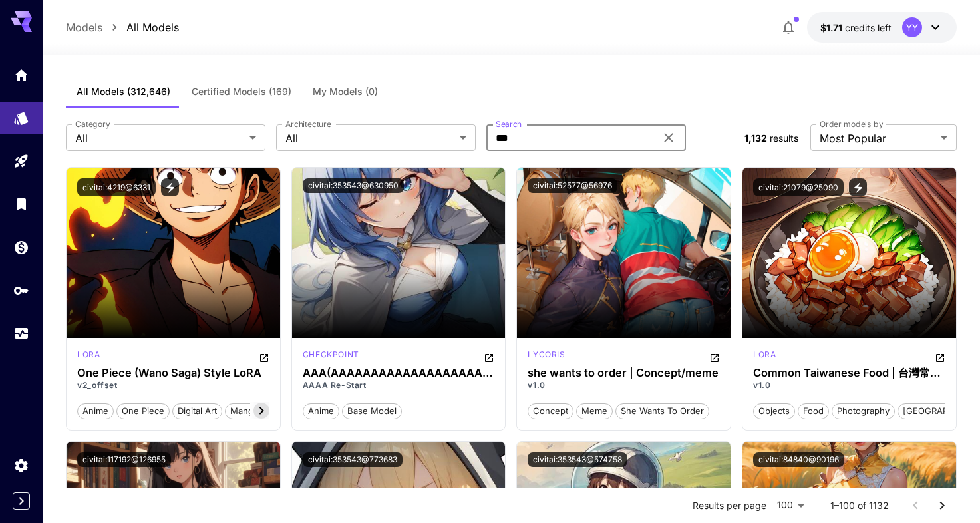 The width and height of the screenshot is (980, 523). Describe the element at coordinates (624, 373) in the screenshot. I see `h3: she wants to order | Concept/meme` at that location.